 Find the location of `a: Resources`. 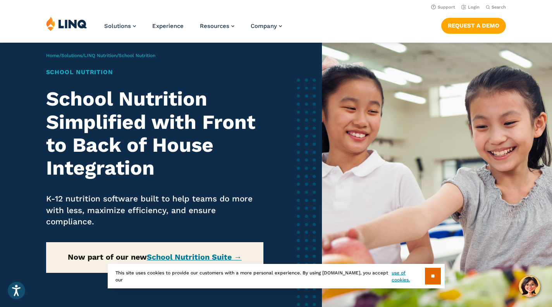

a: Resources is located at coordinates (217, 26).